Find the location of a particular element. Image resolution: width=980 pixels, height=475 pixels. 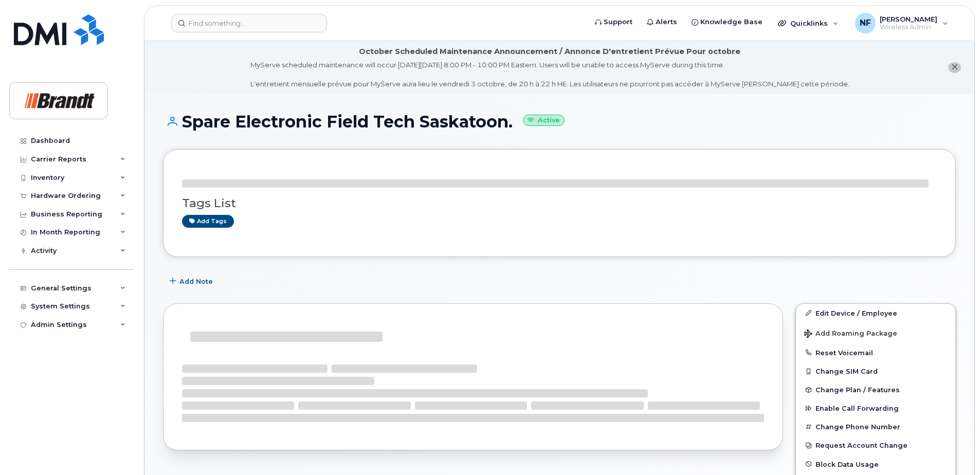

button: Change Phone Number is located at coordinates (876, 427).